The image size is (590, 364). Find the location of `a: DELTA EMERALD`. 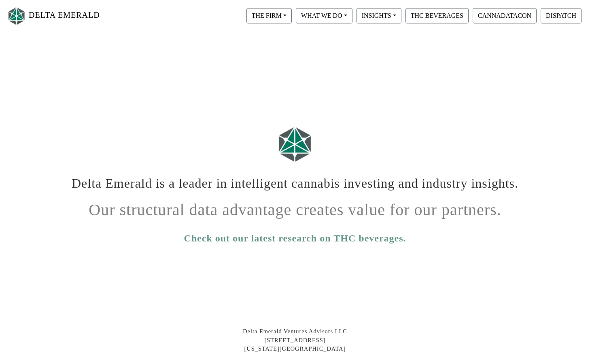

a: DELTA EMERALD is located at coordinates (53, 16).